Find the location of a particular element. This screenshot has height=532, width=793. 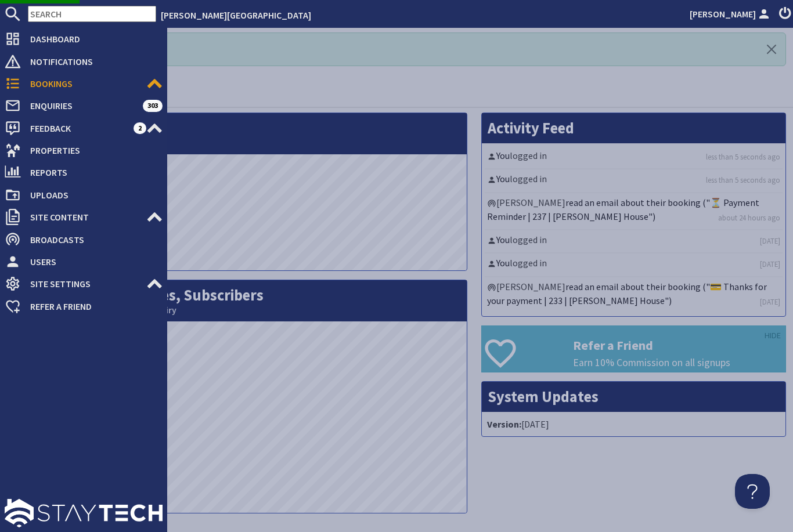

span: Site Settings is located at coordinates (84, 284).